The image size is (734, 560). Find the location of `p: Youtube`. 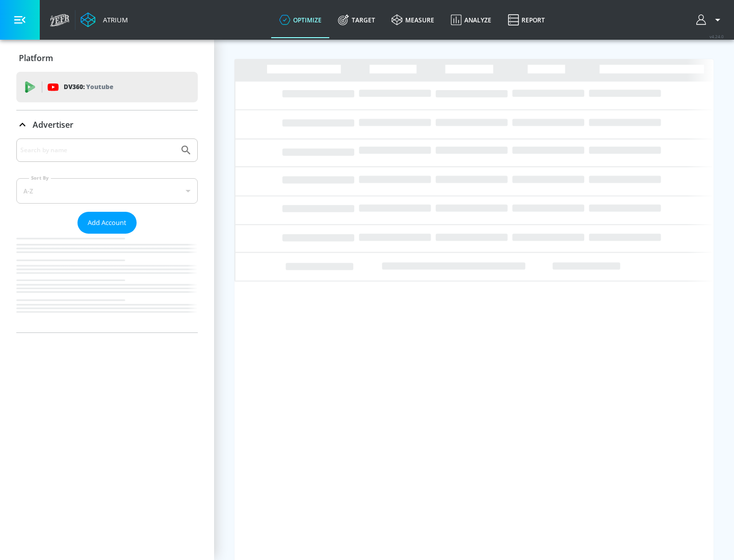

p: Youtube is located at coordinates (99, 86).